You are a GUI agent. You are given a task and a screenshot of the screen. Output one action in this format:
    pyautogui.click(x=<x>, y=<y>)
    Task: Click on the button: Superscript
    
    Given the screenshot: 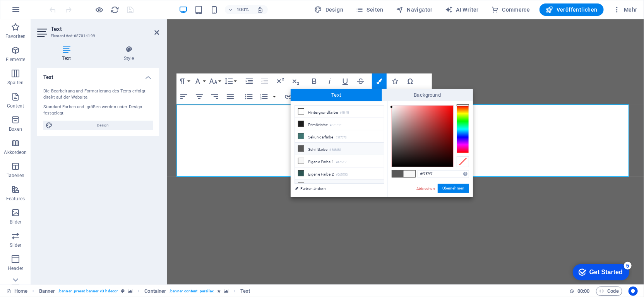 What is the action you would take?
    pyautogui.click(x=280, y=81)
    